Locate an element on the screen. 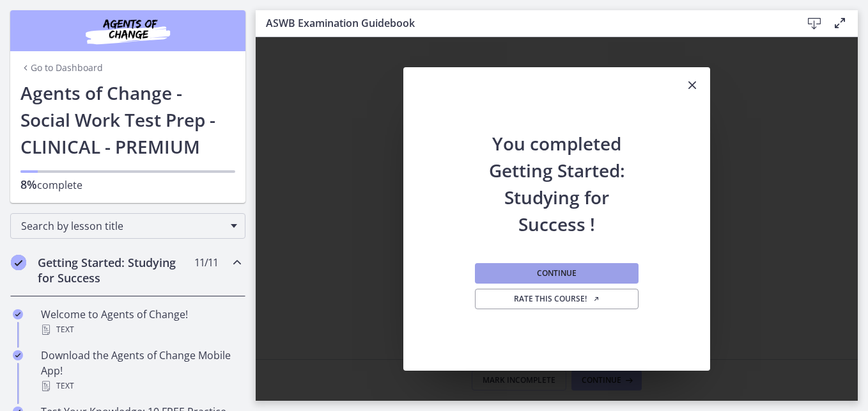 The height and width of the screenshot is (411, 868). h1: Agents of Change - Social Work Test Prep - CLINICAL - PREMIUM is located at coordinates (128, 119).